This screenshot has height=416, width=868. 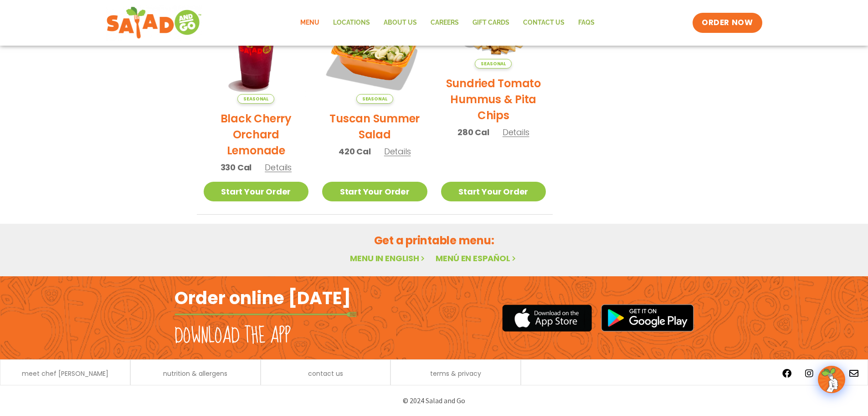 What do you see at coordinates (256, 134) in the screenshot?
I see `h2: Black Cherry Orchard Lemonade` at bounding box center [256, 134].